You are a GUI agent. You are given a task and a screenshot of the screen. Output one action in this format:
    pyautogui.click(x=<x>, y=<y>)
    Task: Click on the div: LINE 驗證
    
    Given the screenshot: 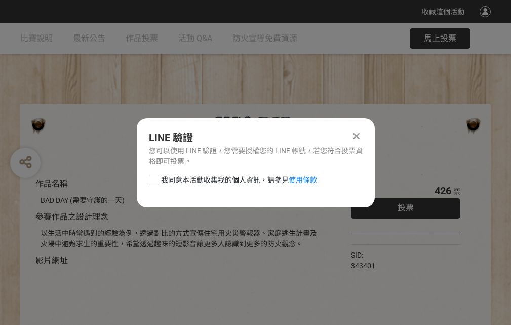 What is the action you would take?
    pyautogui.click(x=256, y=138)
    